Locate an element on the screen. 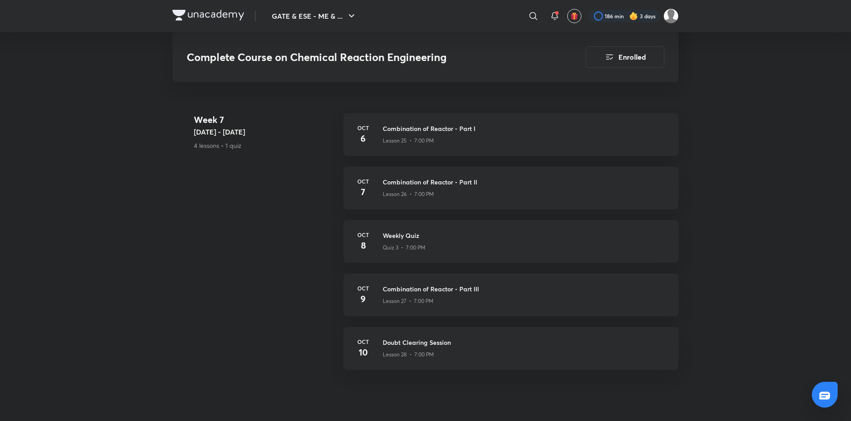  h4: 10 is located at coordinates (363, 352).